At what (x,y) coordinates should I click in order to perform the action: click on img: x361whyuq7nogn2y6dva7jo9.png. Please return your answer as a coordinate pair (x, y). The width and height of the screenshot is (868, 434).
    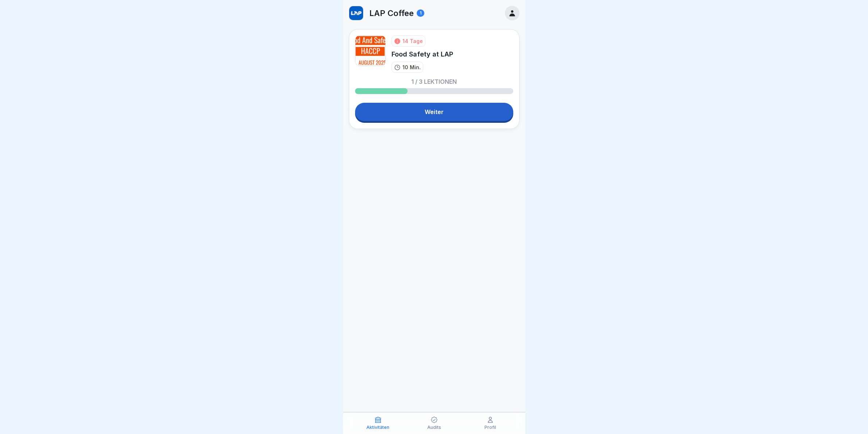
    Looking at the image, I should click on (370, 51).